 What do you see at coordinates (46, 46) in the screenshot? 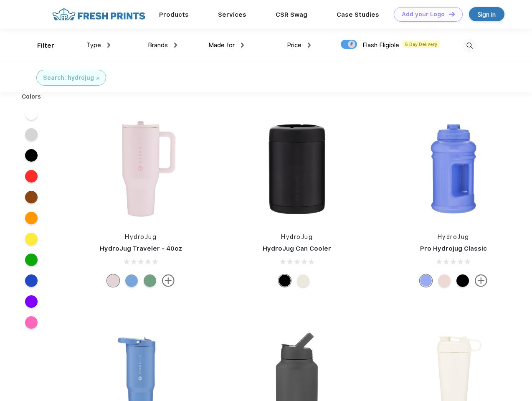
I see `div: Filter` at bounding box center [46, 46].